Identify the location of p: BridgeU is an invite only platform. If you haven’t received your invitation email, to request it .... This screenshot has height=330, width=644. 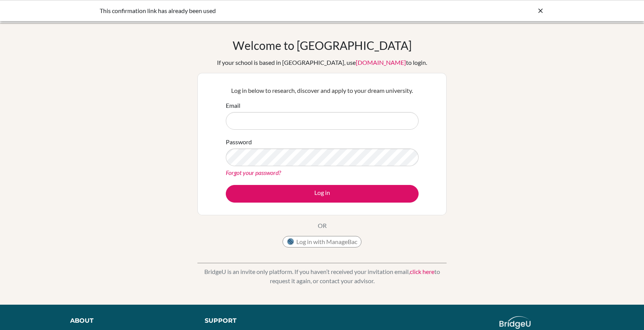
(322, 276).